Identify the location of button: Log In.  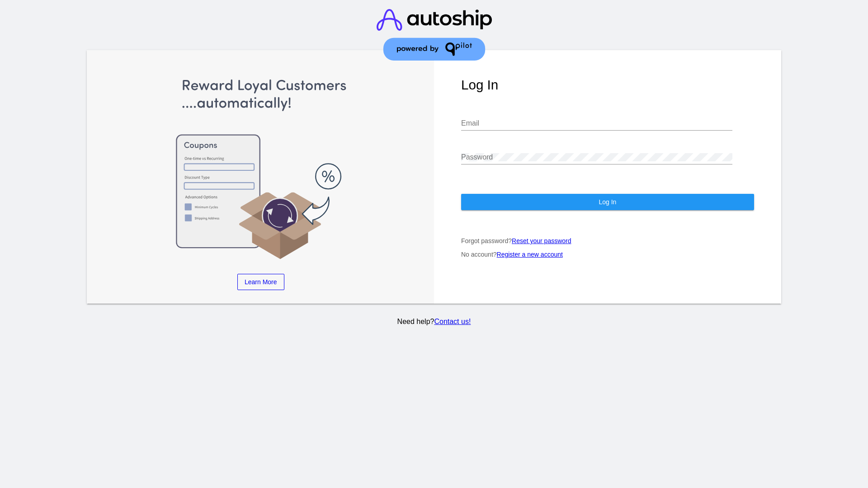
(608, 202).